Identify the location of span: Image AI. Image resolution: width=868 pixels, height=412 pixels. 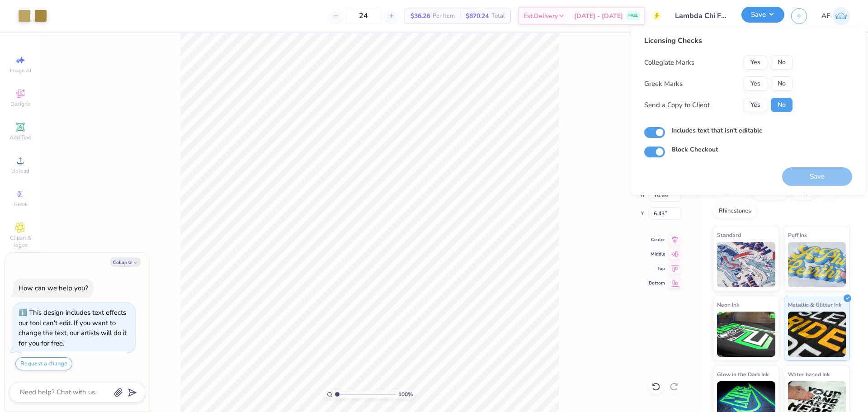
(20, 70).